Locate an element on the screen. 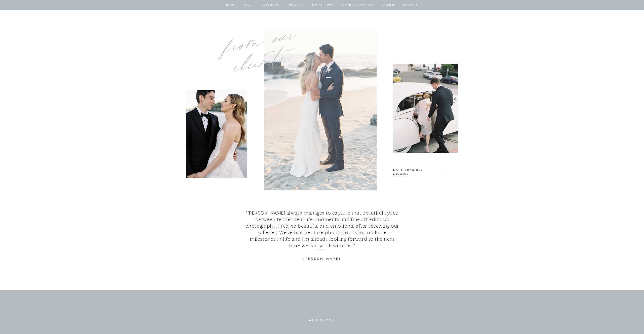 This screenshot has width=644, height=334. h2: about you is located at coordinates (322, 320).